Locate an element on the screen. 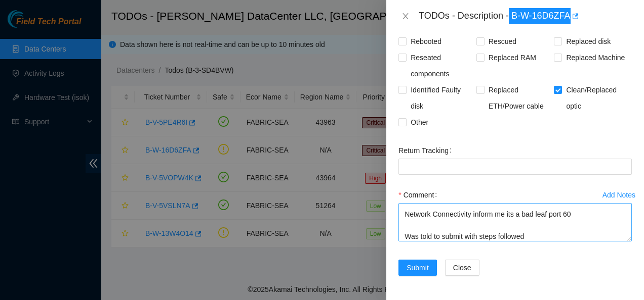 Image resolution: width=644 pixels, height=300 pixels. span: Replaced disk is located at coordinates (588, 41).